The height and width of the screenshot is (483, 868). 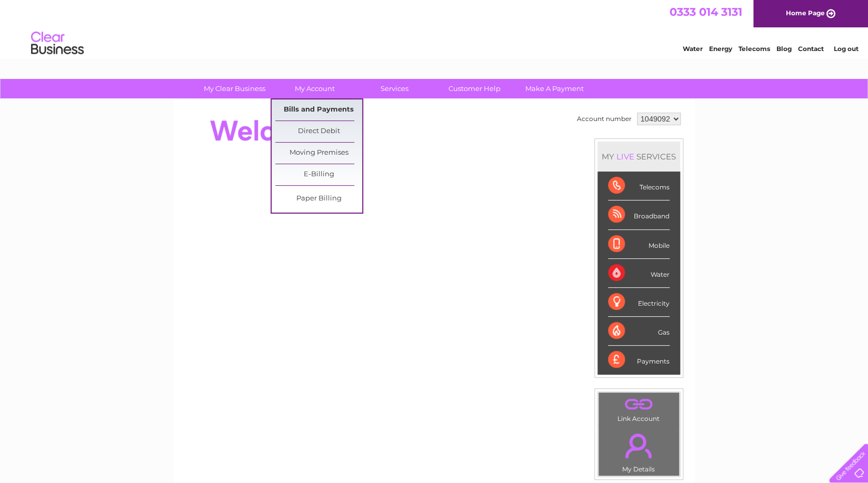 I want to click on a: Moving Premises, so click(x=319, y=153).